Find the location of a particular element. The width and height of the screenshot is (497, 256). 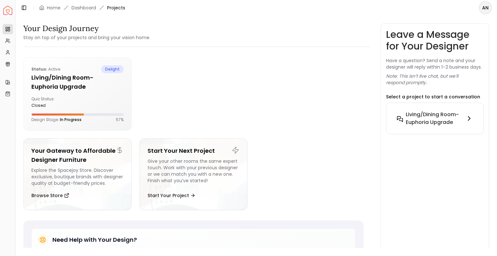

h3: Your Design Journey is located at coordinates (86, 28).